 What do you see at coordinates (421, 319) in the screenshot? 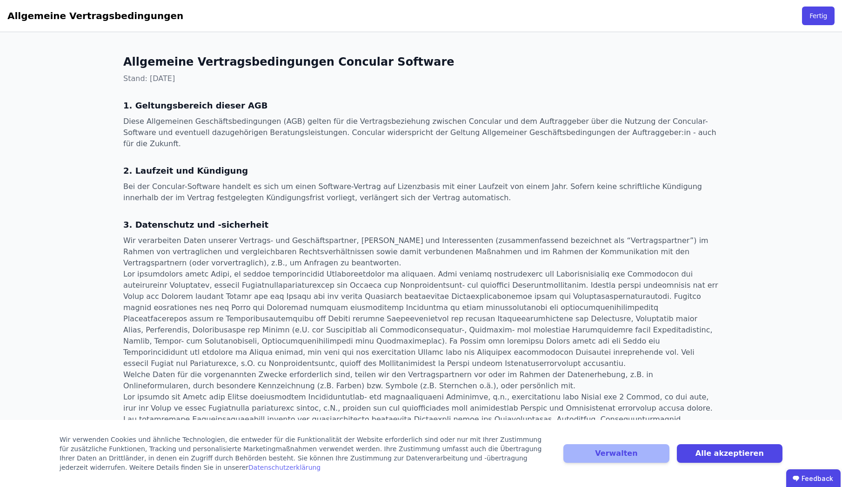
I see `p: Lor ipsumdolors ametc Adipi, el seddoe temporincidid Utlaboreetdolor ma aliquaen. Admi veniamq no...` at bounding box center [421, 319].